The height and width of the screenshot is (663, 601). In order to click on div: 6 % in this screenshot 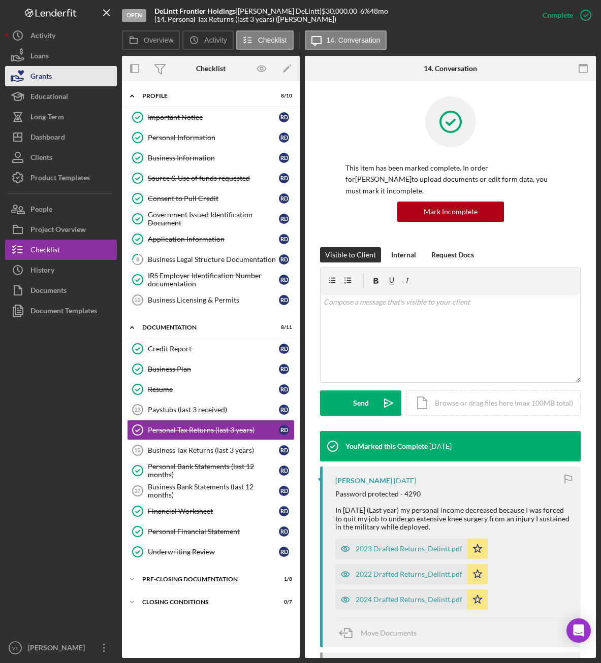, I will do `click(365, 11)`.